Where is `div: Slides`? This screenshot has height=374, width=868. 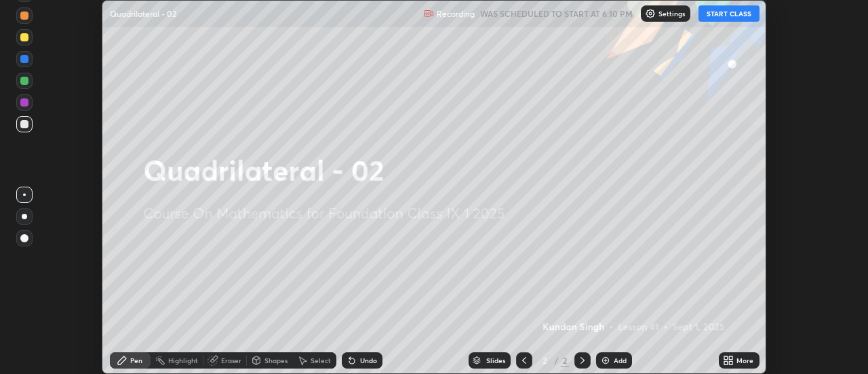 div: Slides is located at coordinates (496, 360).